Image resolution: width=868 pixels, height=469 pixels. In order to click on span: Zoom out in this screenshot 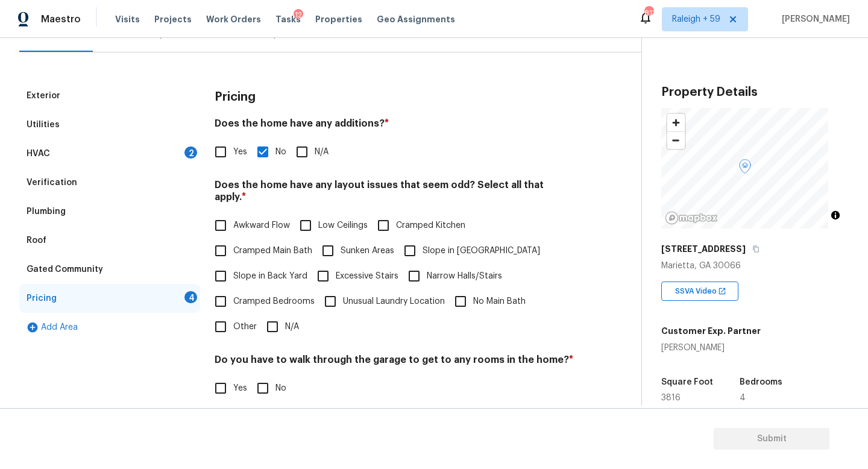, I will do `click(676, 141)`.